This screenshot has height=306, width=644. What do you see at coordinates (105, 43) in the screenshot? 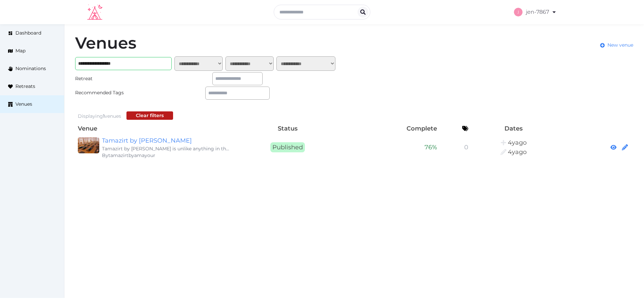
I see `h1: Venues` at bounding box center [105, 43].